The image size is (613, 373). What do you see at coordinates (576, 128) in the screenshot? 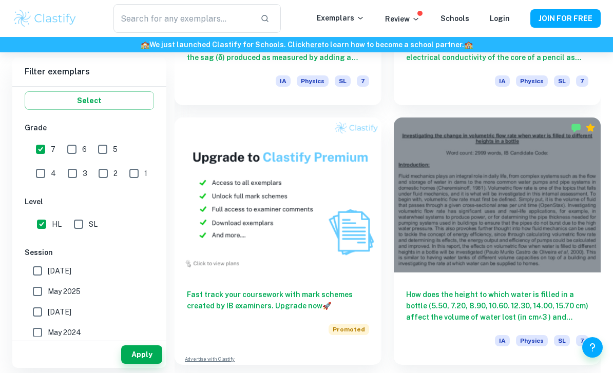
I see `img: Marked` at bounding box center [576, 128].